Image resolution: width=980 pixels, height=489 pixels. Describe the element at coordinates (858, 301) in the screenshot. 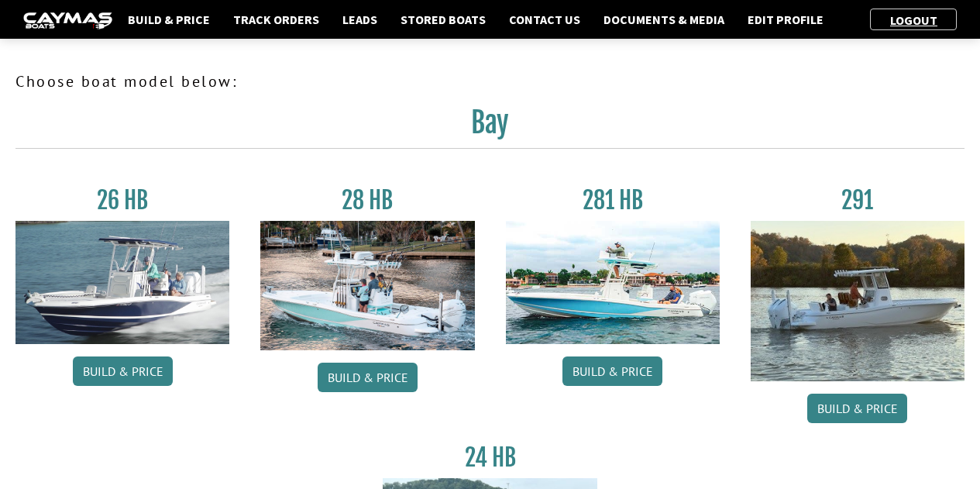

I see `img: 291_Thumbnail.jpg` at that location.